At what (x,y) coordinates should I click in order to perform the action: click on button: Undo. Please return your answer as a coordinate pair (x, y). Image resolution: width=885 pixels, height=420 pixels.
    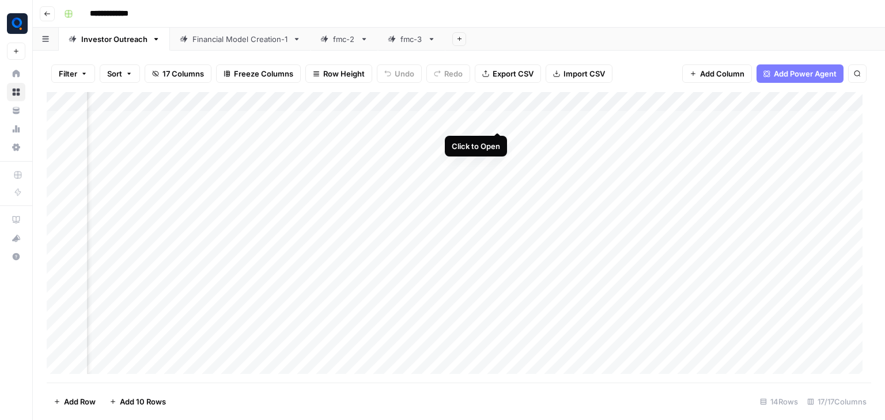
    Looking at the image, I should click on (399, 74).